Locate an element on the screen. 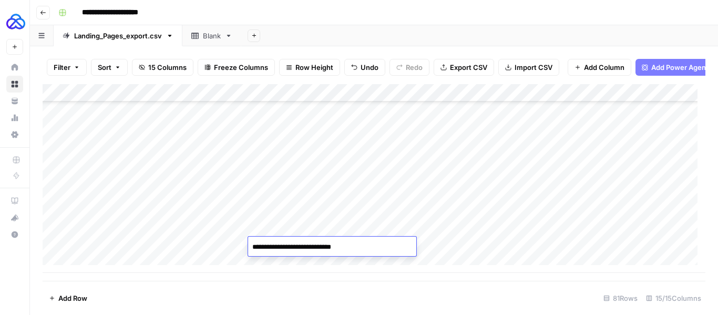 The image size is (718, 315). button: Add Row is located at coordinates (68, 298).